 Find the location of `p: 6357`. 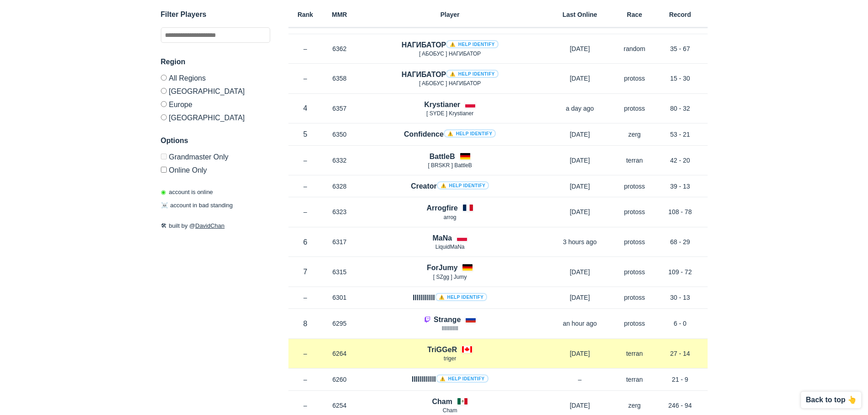

p: 6357 is located at coordinates (340, 109).